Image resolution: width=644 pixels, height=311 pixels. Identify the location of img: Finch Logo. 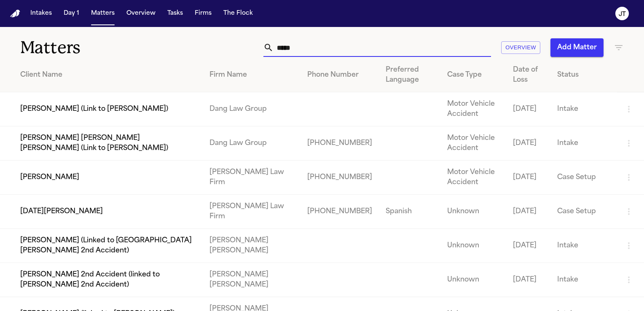
(15, 13).